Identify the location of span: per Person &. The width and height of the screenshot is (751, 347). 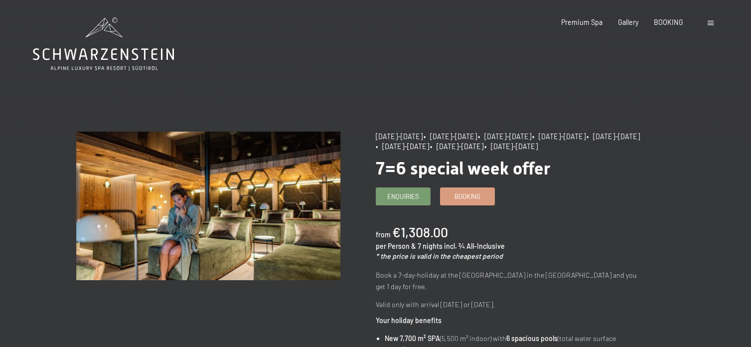
(396, 246).